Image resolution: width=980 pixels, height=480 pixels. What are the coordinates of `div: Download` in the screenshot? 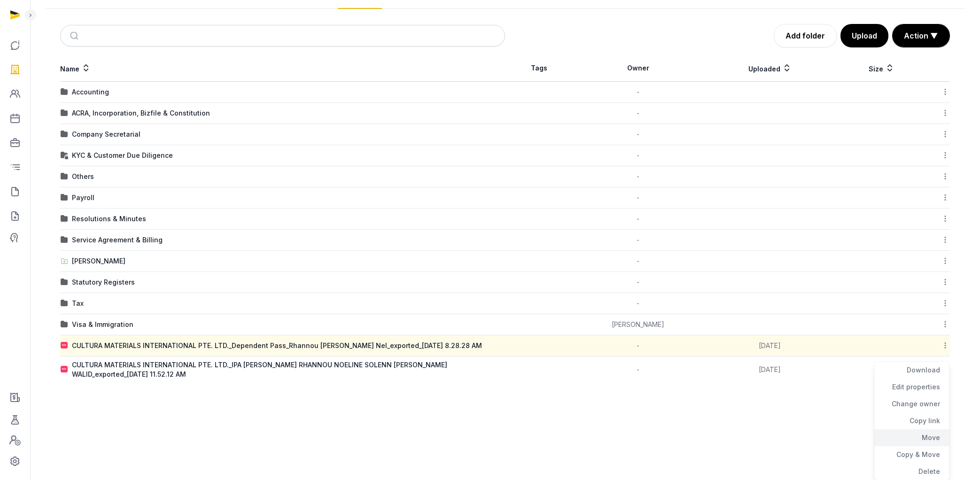 It's located at (912, 370).